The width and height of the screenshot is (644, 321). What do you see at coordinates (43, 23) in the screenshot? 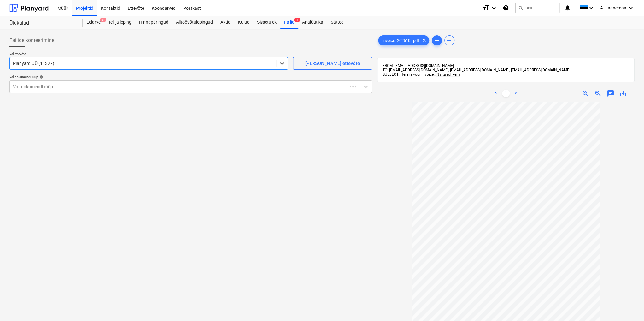
I see `div: Üldkulud` at bounding box center [43, 23].